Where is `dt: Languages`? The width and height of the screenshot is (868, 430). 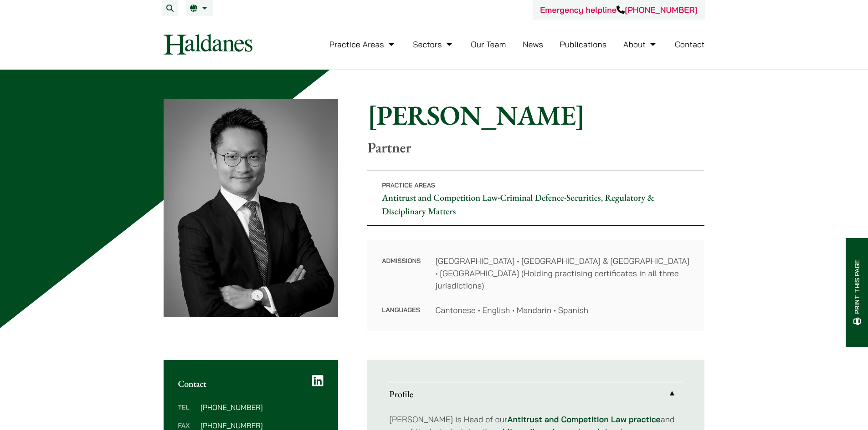
dt: Languages is located at coordinates (401, 310).